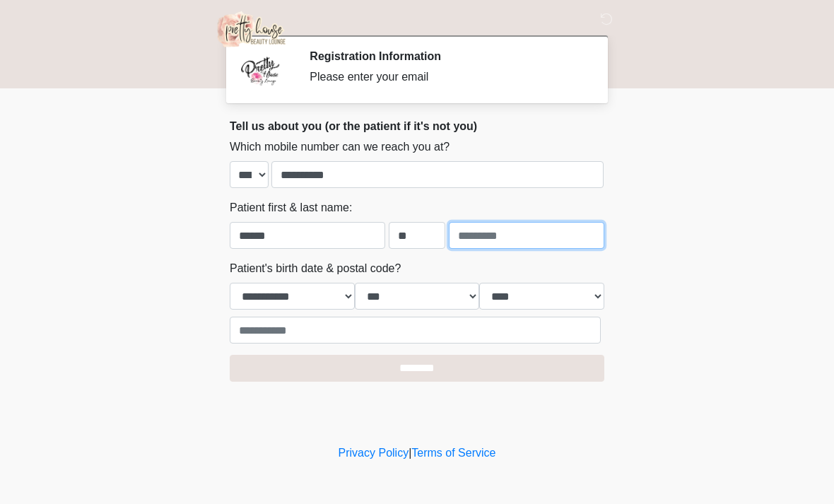  Describe the element at coordinates (291, 208) in the screenshot. I see `label: Patient first & last name:` at that location.